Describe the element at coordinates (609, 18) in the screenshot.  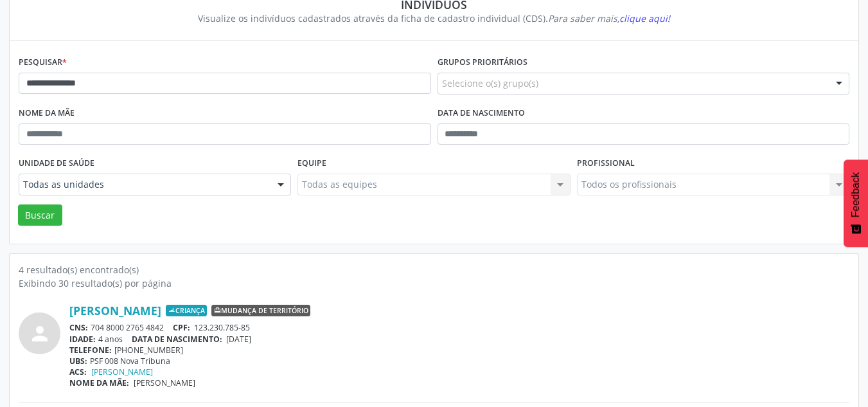
I see `i: Para saber mais,` at that location.